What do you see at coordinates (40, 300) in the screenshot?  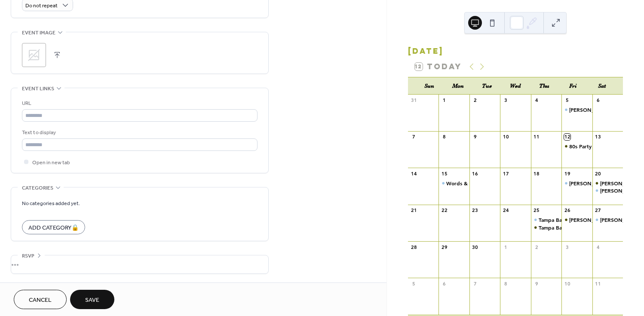 I see `span: Cancel` at bounding box center [40, 300].